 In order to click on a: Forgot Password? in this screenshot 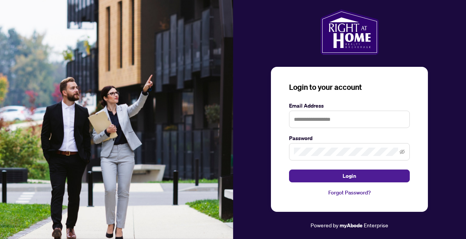, I will do `click(349, 192)`.